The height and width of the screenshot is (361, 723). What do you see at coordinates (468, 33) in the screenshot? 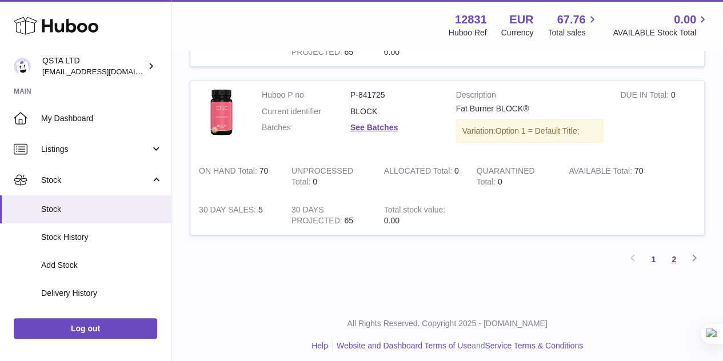
I see `div: Huboo Ref` at bounding box center [468, 33].